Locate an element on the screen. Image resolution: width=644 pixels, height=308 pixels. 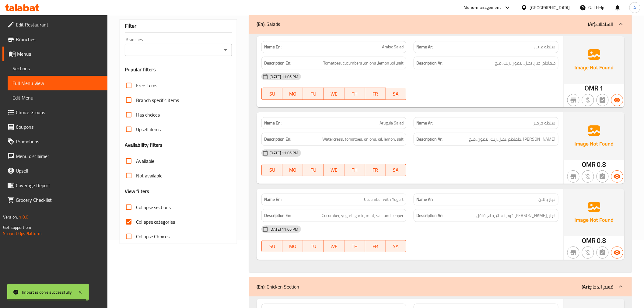
span: A is located at coordinates (635, 7).